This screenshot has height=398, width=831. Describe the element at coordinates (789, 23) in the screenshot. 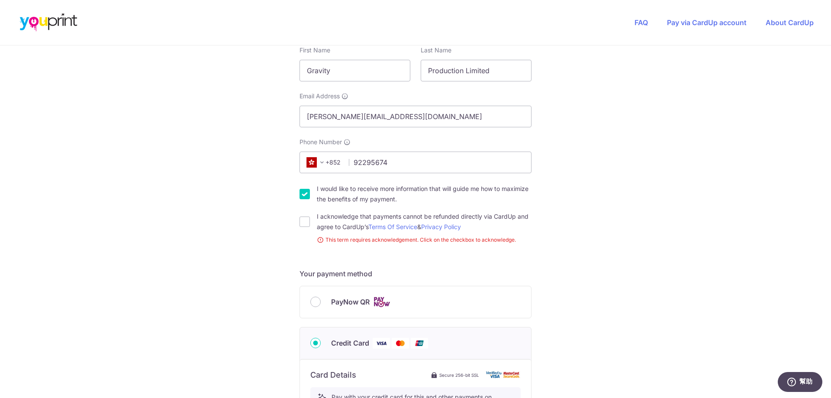

I see `a: About CardUp` at that location.